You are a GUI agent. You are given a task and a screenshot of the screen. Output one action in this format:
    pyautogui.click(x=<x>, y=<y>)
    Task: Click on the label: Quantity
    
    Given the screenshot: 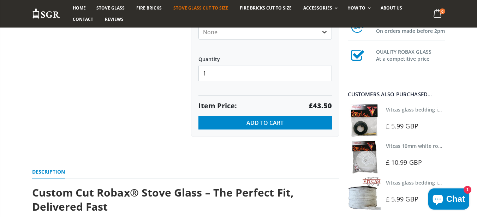 What is the action you would take?
    pyautogui.click(x=265, y=57)
    